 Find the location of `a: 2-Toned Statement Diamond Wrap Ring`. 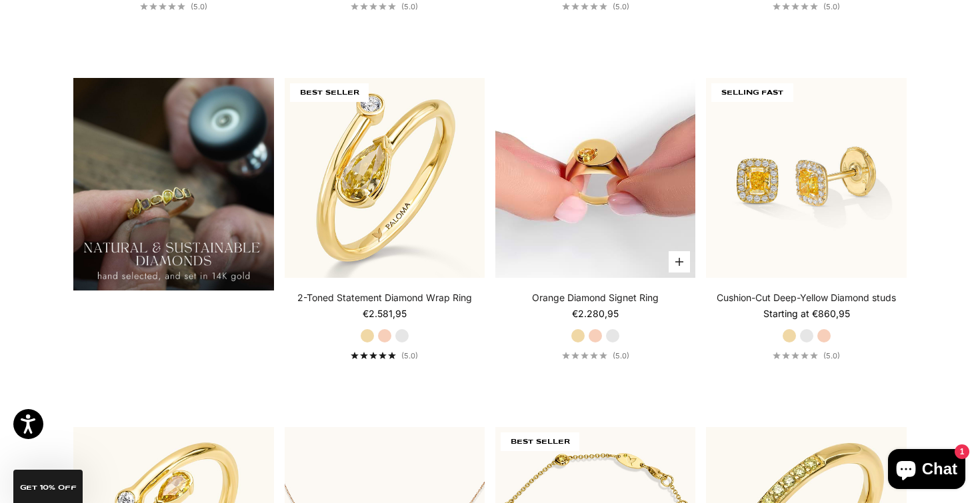

a: 2-Toned Statement Diamond Wrap Ring is located at coordinates (384, 298).